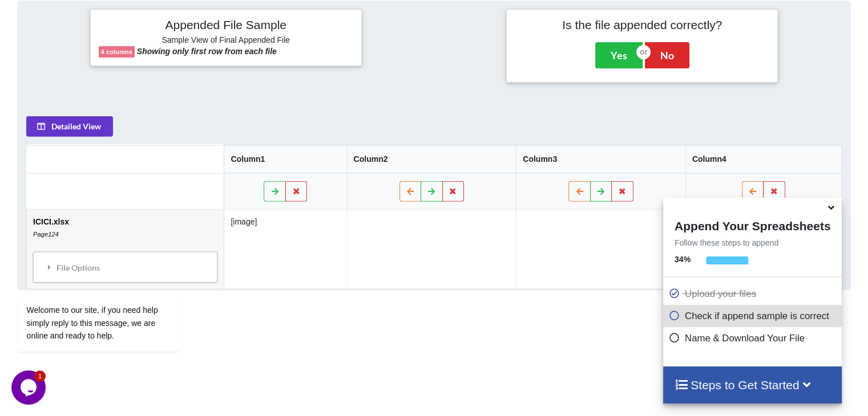  What do you see at coordinates (752, 243) in the screenshot?
I see `p: Follow these steps to append` at bounding box center [752, 243].